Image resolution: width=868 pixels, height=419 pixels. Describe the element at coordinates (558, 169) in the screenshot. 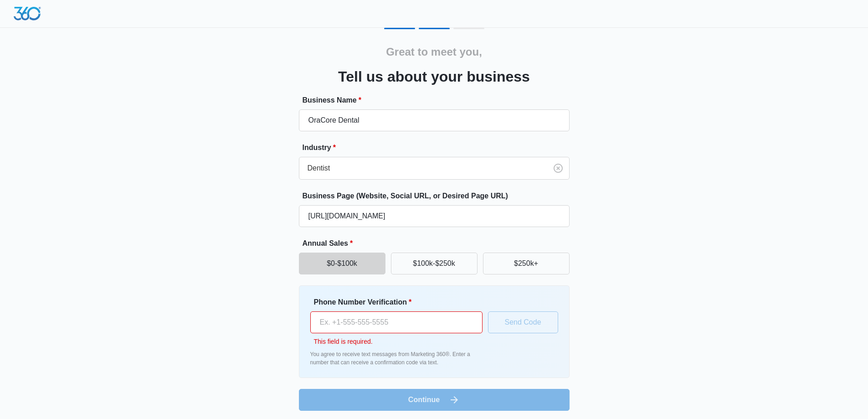

I see `button: Clear` at that location.